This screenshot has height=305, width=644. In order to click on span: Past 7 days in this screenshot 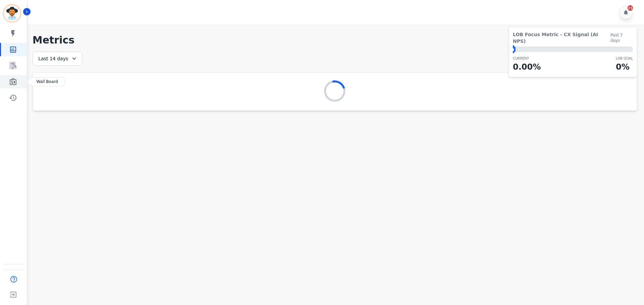, I will do `click(622, 38)`.